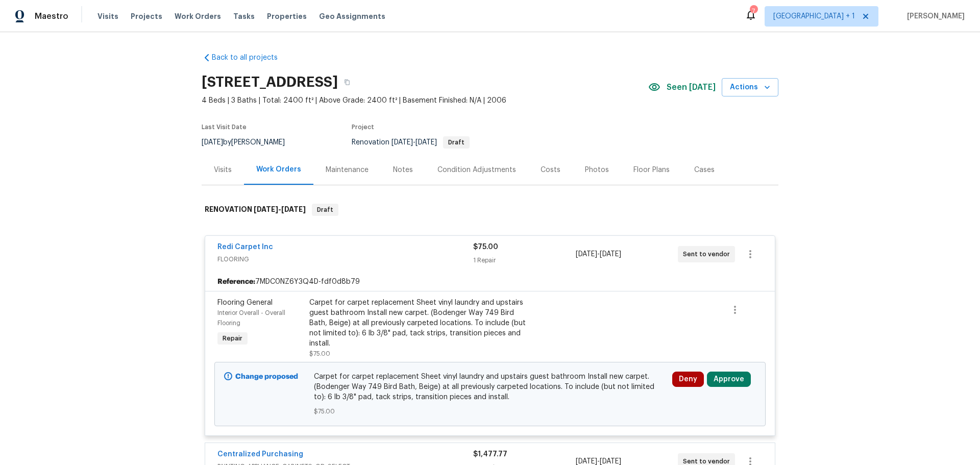 This screenshot has height=465, width=980. What do you see at coordinates (352, 16) in the screenshot?
I see `span: Geo Assignments` at bounding box center [352, 16].